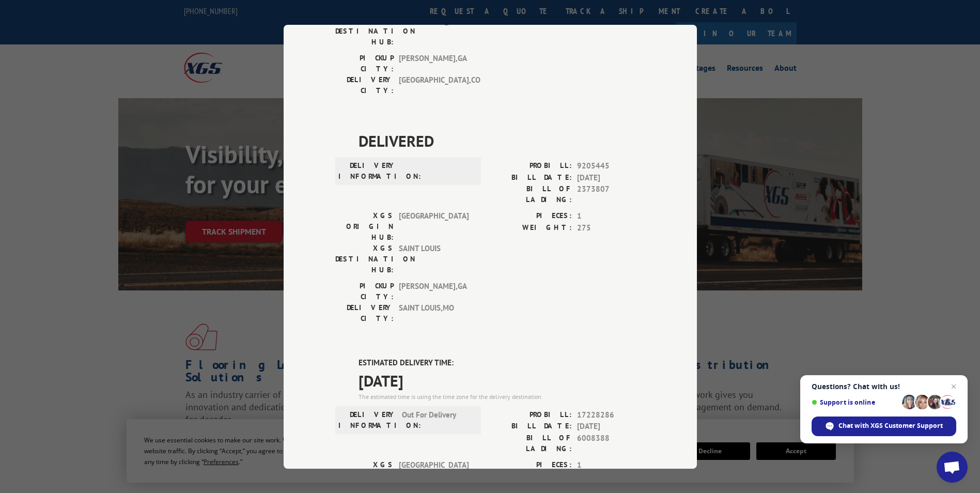  Describe the element at coordinates (611, 166) in the screenshot. I see `span: 9205445` at that location.